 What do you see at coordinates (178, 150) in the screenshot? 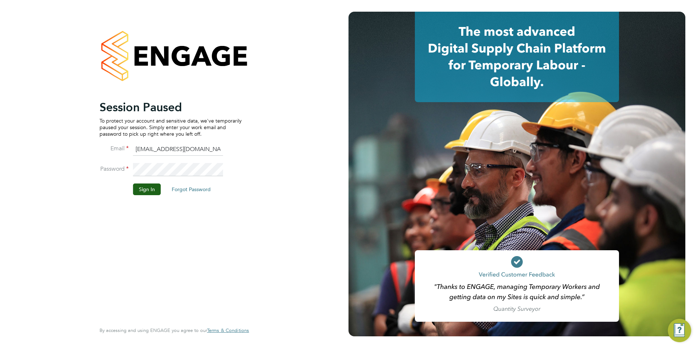
I see `input: Enter your work email...` at bounding box center [178, 150].